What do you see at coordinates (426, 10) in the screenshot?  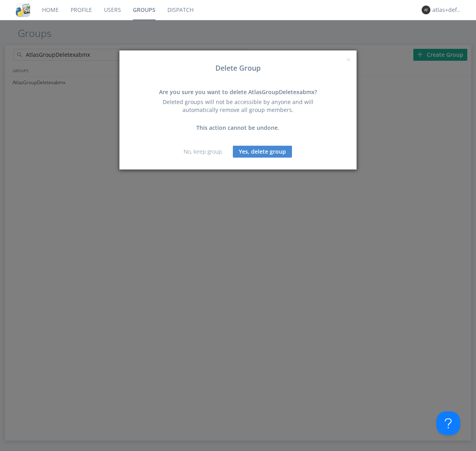 I see `img: 373638.png` at bounding box center [426, 10].